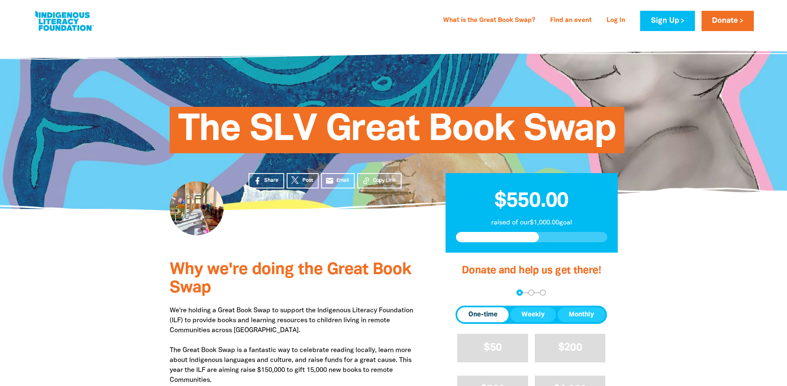 This screenshot has height=386, width=787. What do you see at coordinates (531, 293) in the screenshot?
I see `button: Navigate to step 2 of 3 to enter your details` at bounding box center [531, 293].